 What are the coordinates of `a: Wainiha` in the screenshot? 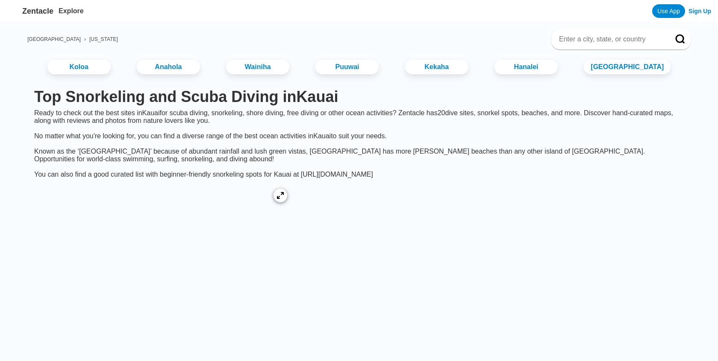 It's located at (258, 67).